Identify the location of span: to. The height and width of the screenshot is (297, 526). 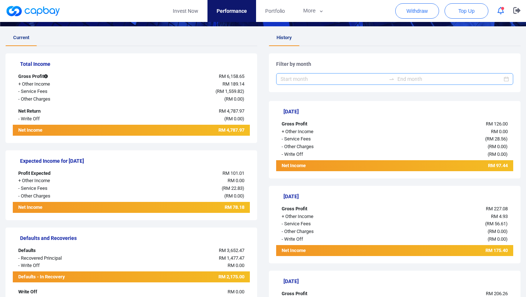
(392, 79).